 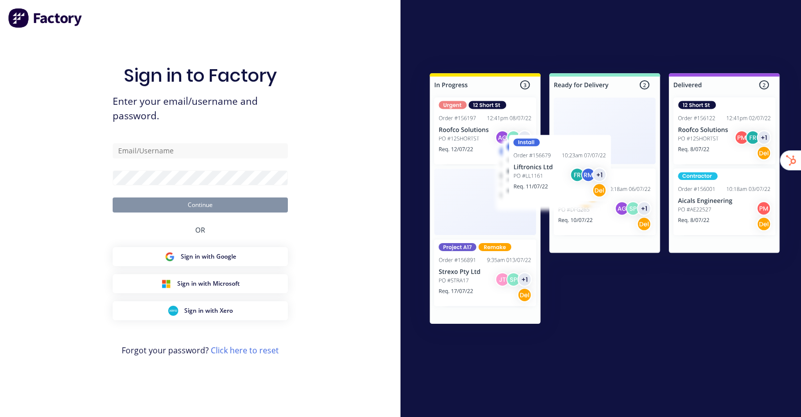 I want to click on img: Google Sign in, so click(x=170, y=256).